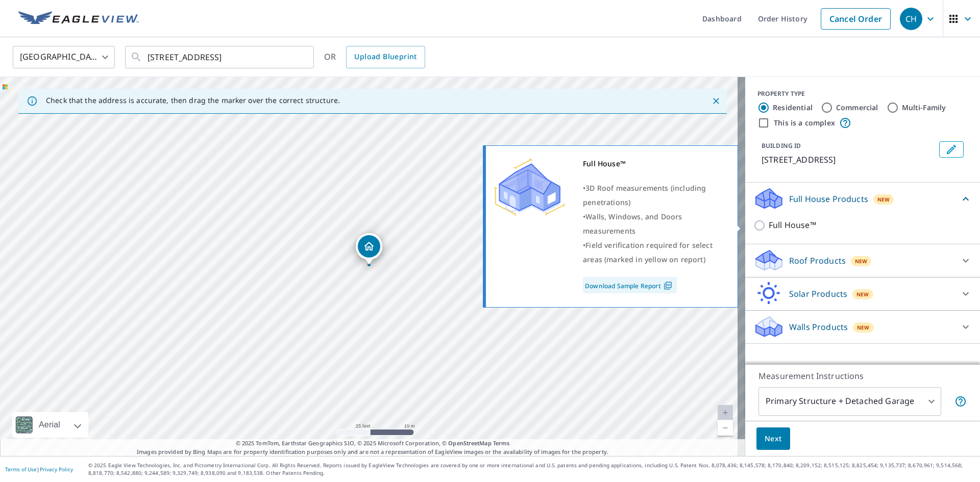 The width and height of the screenshot is (980, 482). I want to click on label: This is a complex, so click(804, 123).